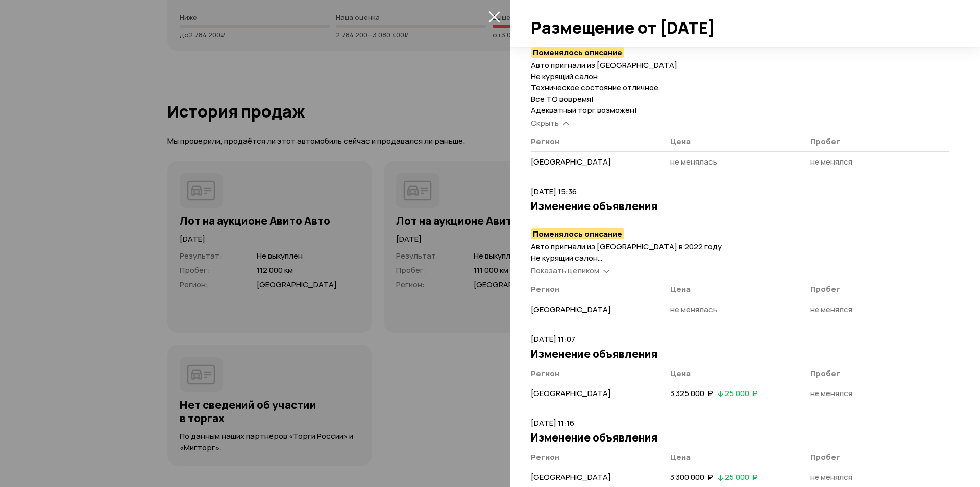 The width and height of the screenshot is (980, 487). What do you see at coordinates (570, 270) in the screenshot?
I see `a: Показать целиком` at bounding box center [570, 270].